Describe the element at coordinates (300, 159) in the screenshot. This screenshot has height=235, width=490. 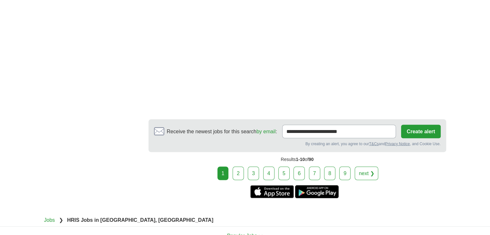
I see `span: 1-10` at that location.